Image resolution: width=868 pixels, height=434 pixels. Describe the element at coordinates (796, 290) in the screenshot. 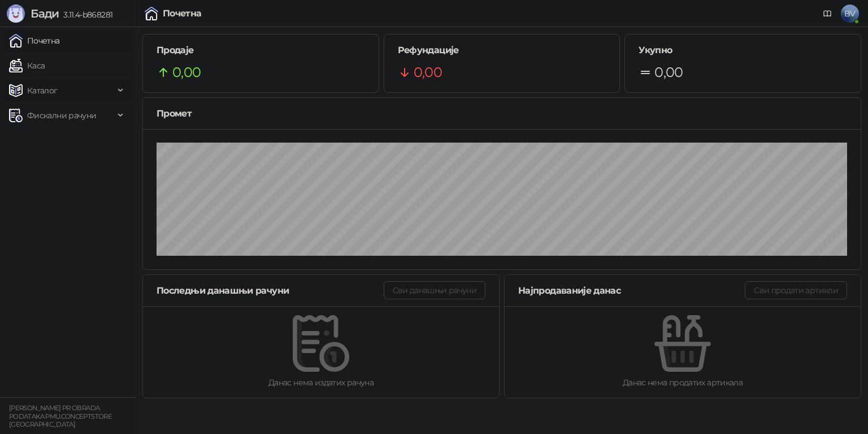

I see `button: Сви продати артикли` at that location.